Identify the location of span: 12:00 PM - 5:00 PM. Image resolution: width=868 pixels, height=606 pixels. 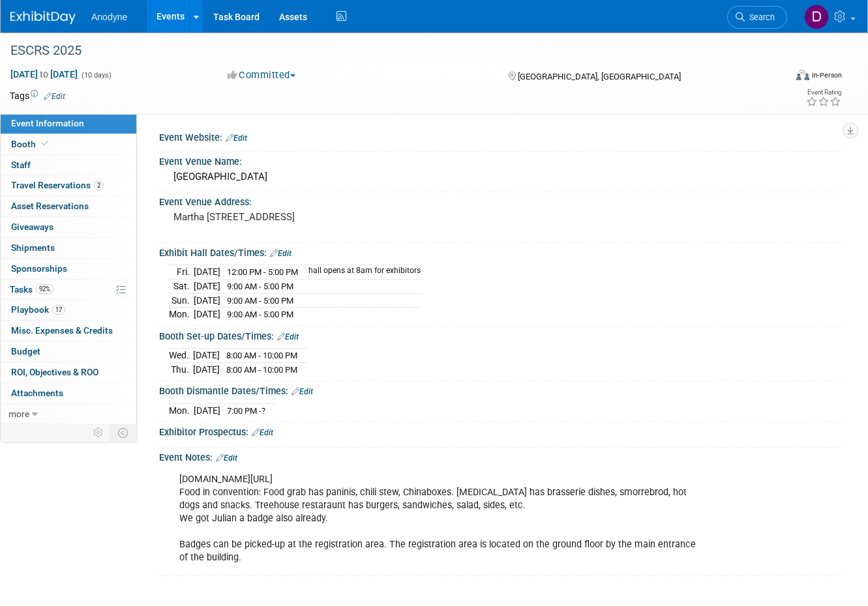
(263, 272).